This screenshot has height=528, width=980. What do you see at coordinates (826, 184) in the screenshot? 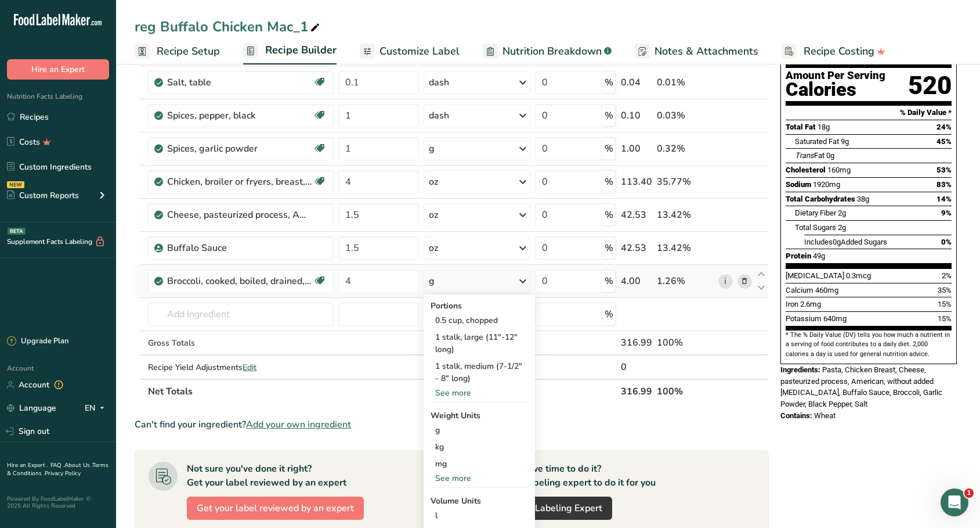
I see `span: 1920mg` at bounding box center [826, 184].